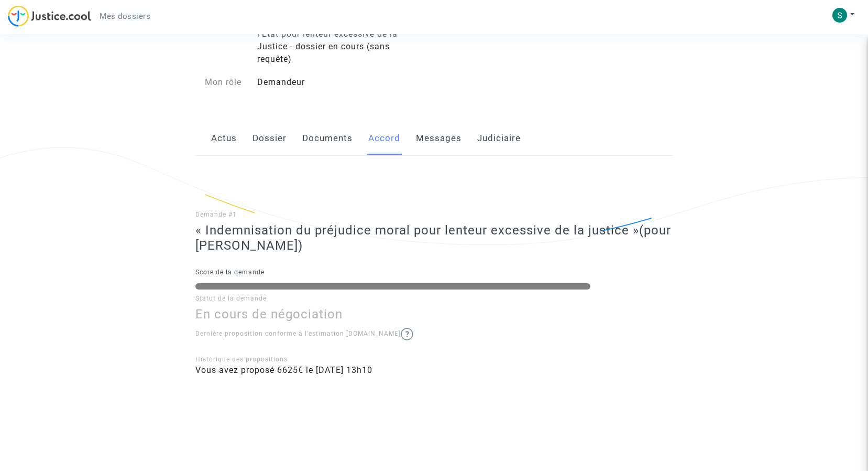  I want to click on p: Statut de la demande, so click(433, 298).